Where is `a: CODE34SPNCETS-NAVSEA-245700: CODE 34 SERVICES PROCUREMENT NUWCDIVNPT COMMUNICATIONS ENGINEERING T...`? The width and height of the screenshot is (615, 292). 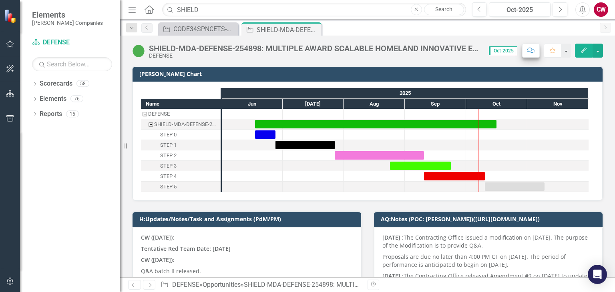 a: CODE34SPNCETS-NAVSEA-245700: CODE 34 SERVICES PROCUREMENT NUWCDIVNPT COMMUNICATIONS ENGINEERING T... is located at coordinates (198, 29).